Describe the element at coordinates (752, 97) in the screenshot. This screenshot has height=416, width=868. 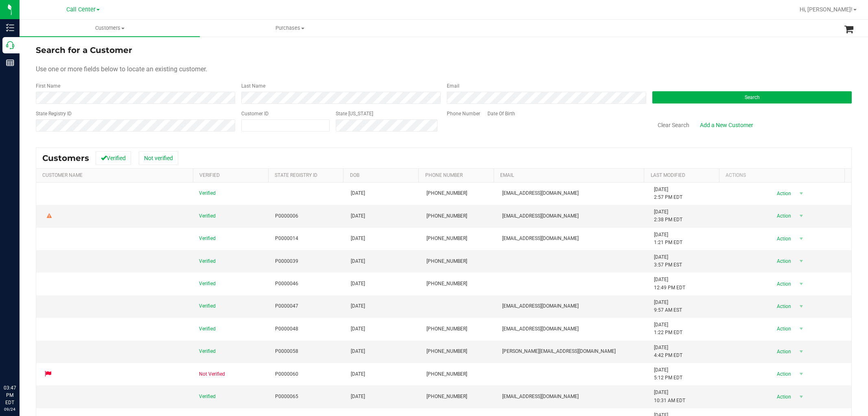
I see `span: Search` at that location.